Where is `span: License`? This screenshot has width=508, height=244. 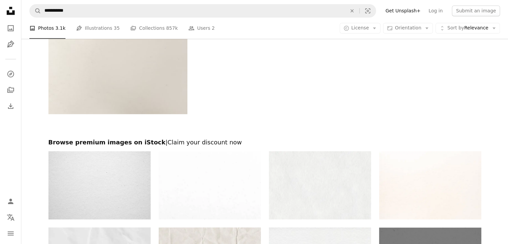 span: License is located at coordinates (360, 28).